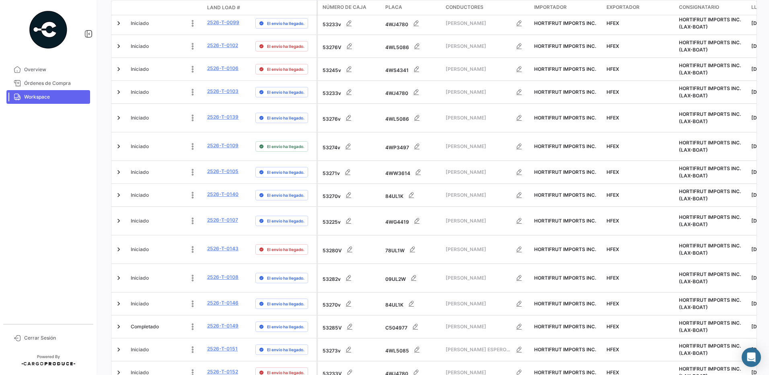 This screenshot has height=375, width=769. What do you see at coordinates (412, 69) in the screenshot?
I see `div: 4WS4341` at bounding box center [412, 69].